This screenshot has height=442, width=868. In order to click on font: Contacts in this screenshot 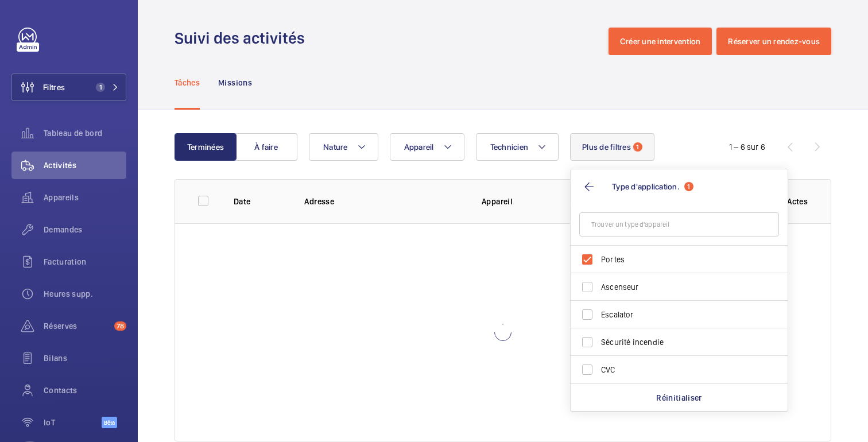, I will do `click(61, 390)`.